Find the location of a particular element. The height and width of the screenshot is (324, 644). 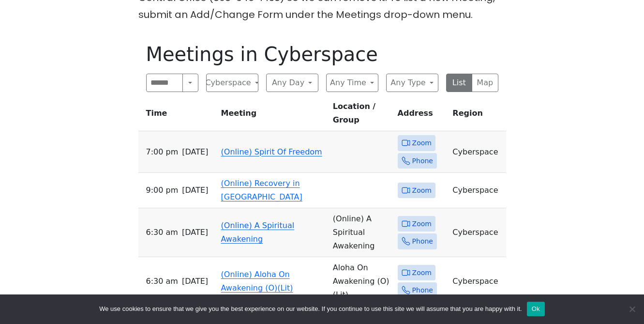

a: (Online) Spirit Of Freedom is located at coordinates (271, 152).